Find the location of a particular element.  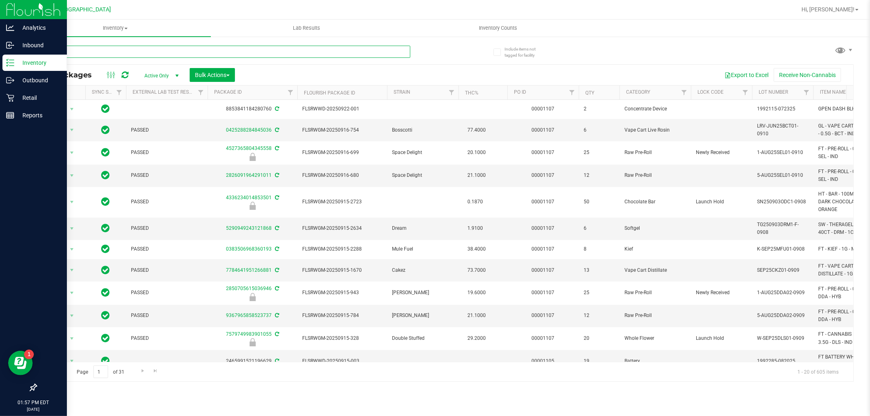

a: Go to the last page is located at coordinates (155, 371).